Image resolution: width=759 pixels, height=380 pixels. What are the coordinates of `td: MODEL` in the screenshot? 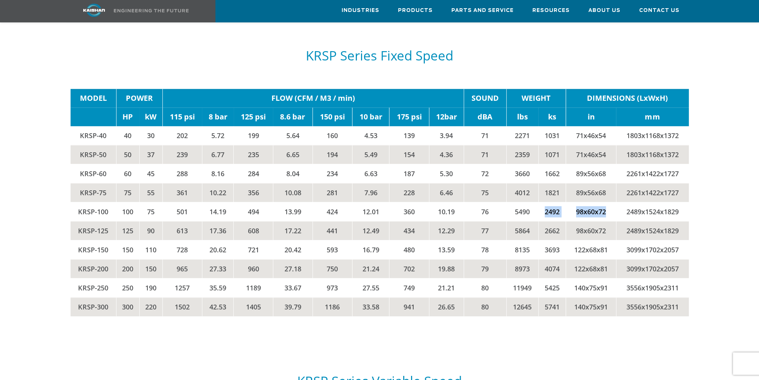 It's located at (93, 98).